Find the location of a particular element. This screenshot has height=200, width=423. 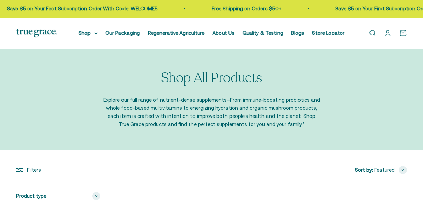

a: Free Shipping on Orders $50+ is located at coordinates (246, 8).